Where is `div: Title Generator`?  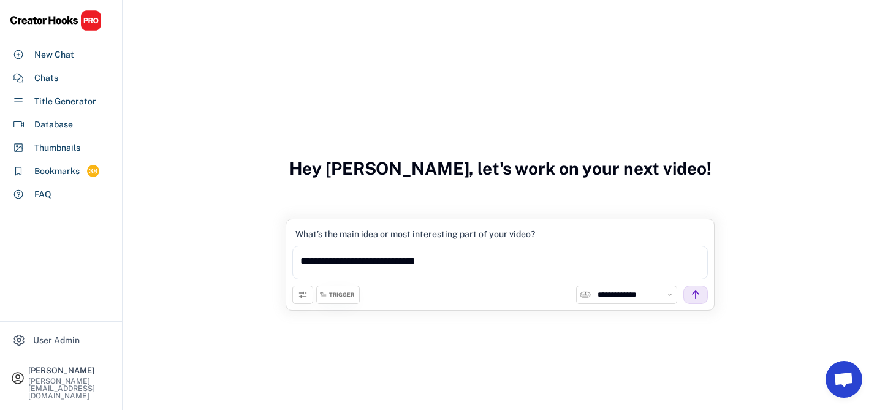
div: Title Generator is located at coordinates (65, 101).